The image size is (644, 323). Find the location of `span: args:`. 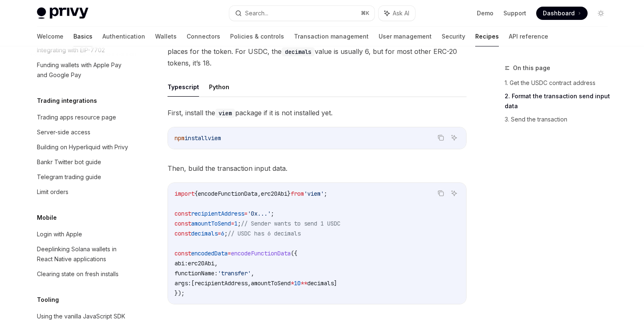

span: args: is located at coordinates (183, 283).